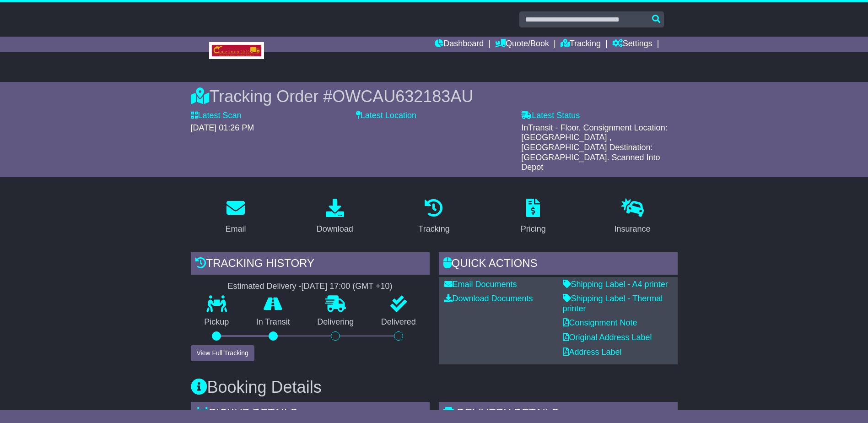 The width and height of the screenshot is (868, 423). I want to click on a: Email, so click(235, 217).